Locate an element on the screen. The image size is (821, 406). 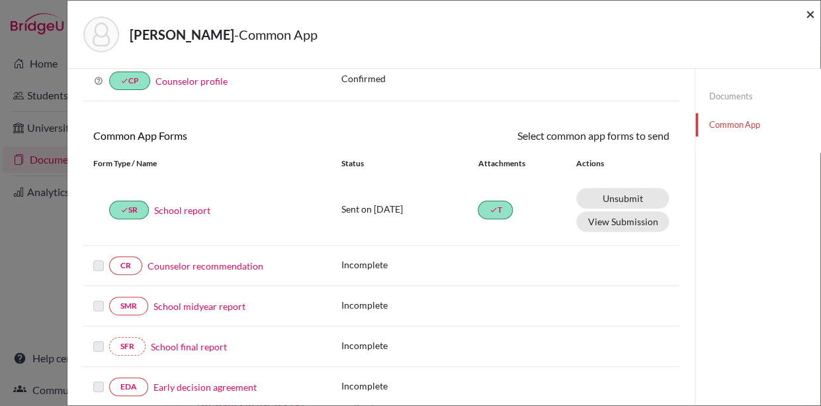
div: Actions is located at coordinates (601, 163).